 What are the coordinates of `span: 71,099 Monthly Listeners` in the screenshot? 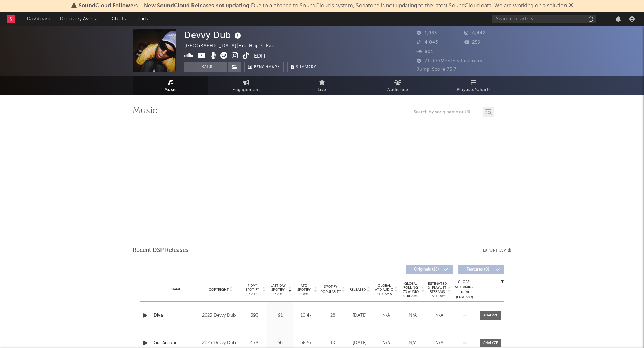 It's located at (449, 61).